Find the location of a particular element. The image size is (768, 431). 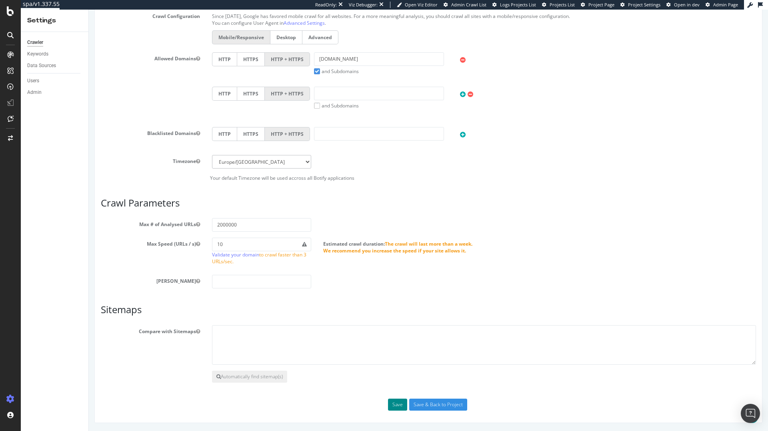

button: Timezone is located at coordinates (109, 152).